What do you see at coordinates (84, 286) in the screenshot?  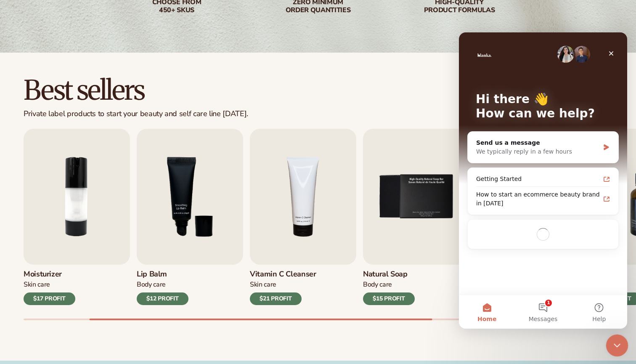 I see `span: Messages` at bounding box center [84, 286].